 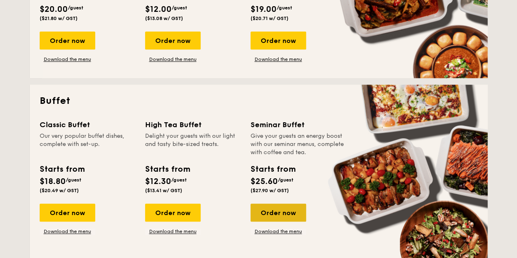 I want to click on span: ($27.90 w/ GST), so click(x=270, y=190).